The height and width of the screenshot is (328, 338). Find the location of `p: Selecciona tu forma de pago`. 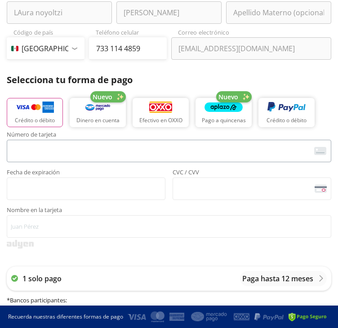

p: Selecciona tu forma de pago is located at coordinates (169, 80).